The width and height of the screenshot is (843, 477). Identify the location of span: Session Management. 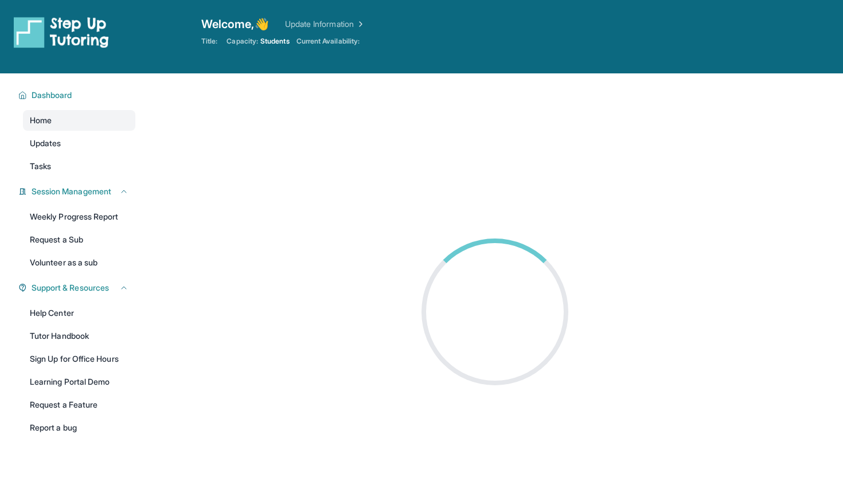
(71, 192).